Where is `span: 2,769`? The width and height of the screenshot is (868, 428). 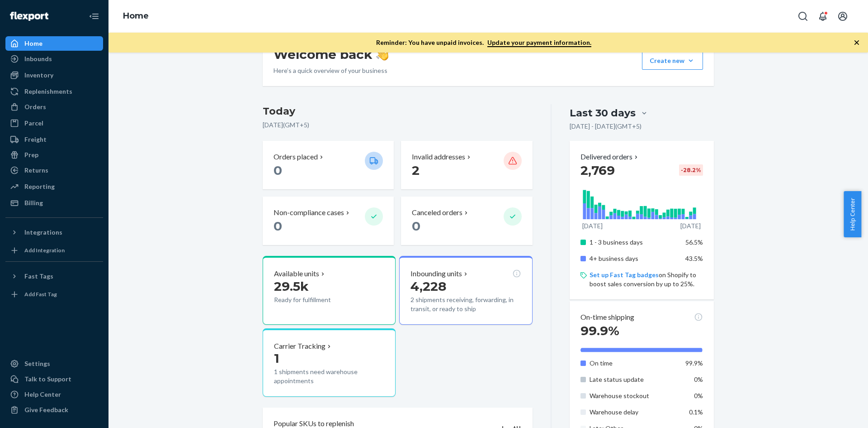 span: 2,769 is located at coordinates (598, 171).